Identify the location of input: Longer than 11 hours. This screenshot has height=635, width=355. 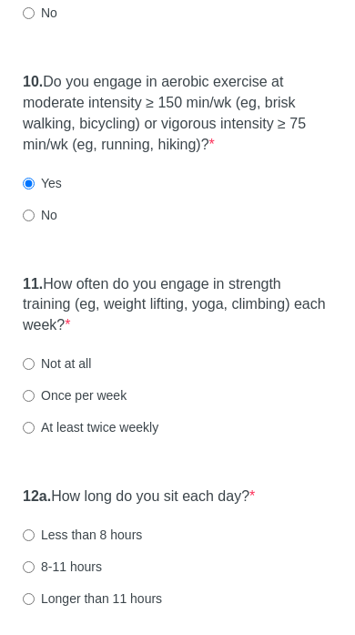
(28, 600).